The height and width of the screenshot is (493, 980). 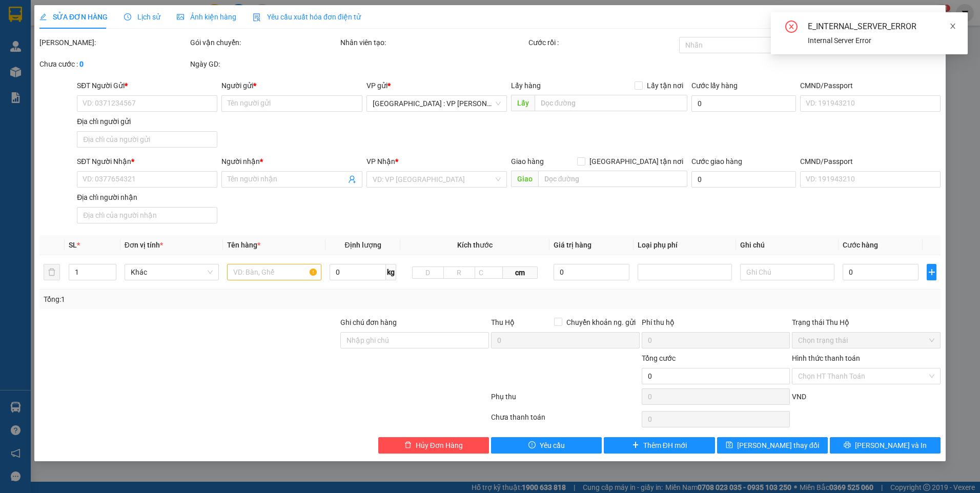 I want to click on div: Người gửi, so click(x=291, y=85).